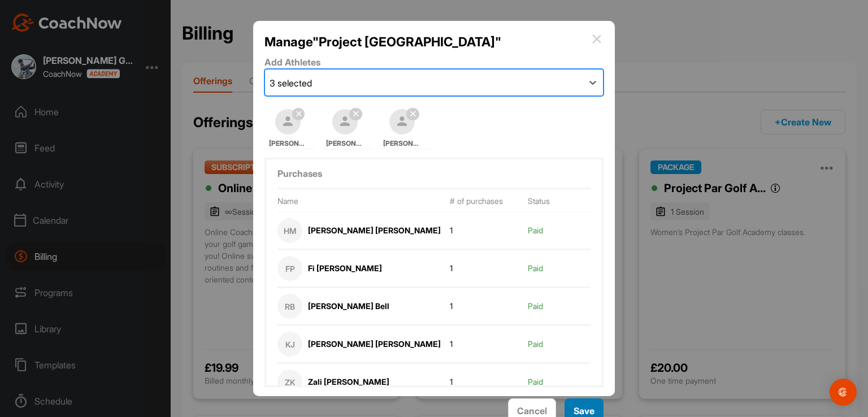 This screenshot has width=868, height=417. I want to click on div: Name, so click(363, 201).